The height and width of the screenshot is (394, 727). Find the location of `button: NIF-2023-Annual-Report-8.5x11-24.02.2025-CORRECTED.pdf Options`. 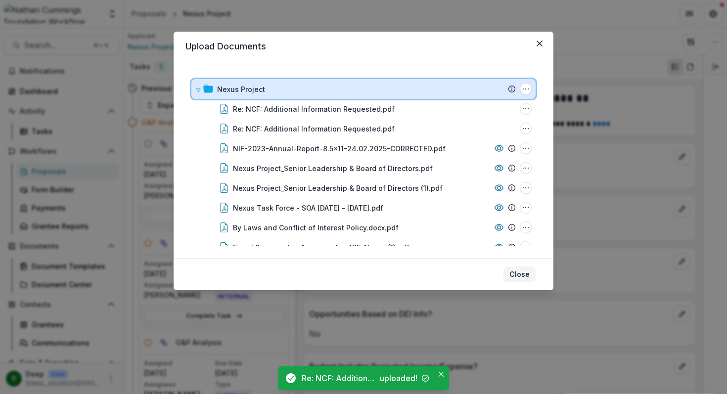

button: NIF-2023-Annual-Report-8.5x11-24.02.2025-CORRECTED.pdf Options is located at coordinates (526, 148).